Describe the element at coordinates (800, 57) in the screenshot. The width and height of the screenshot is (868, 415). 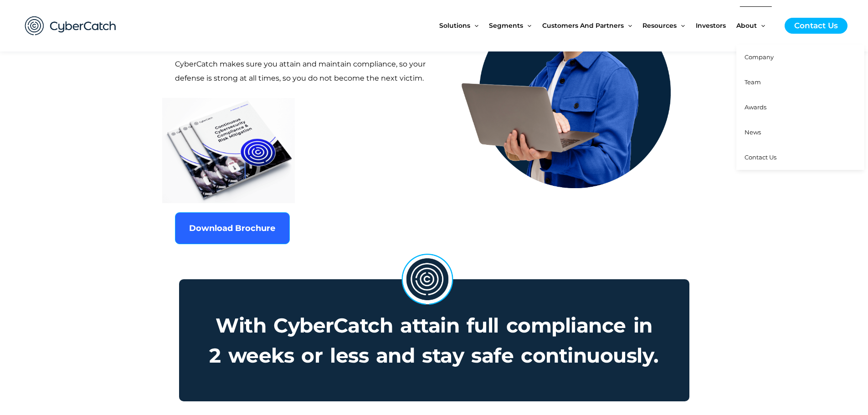
I see `a: Company` at that location.